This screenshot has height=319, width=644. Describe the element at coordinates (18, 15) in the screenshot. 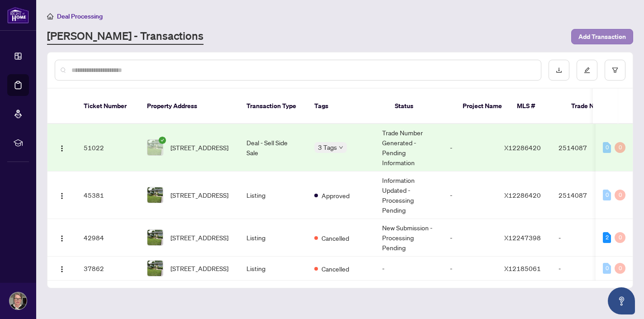

I see `img: logo` at that location.